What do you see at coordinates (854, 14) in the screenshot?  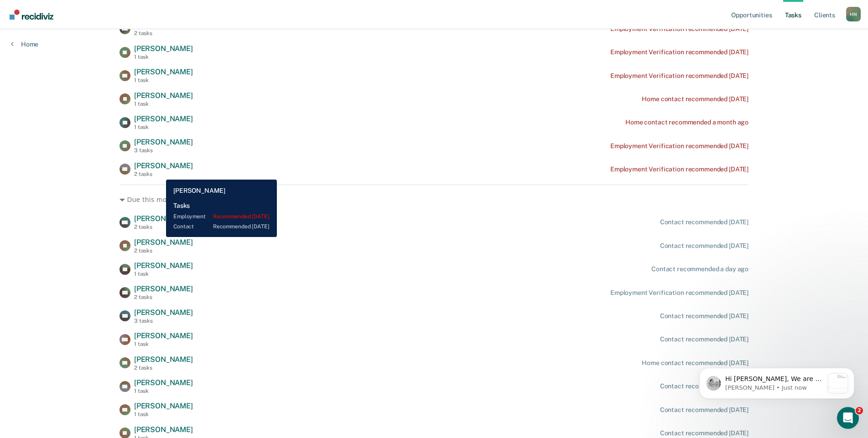 I see `button: Profile dropdown button` at bounding box center [854, 14].